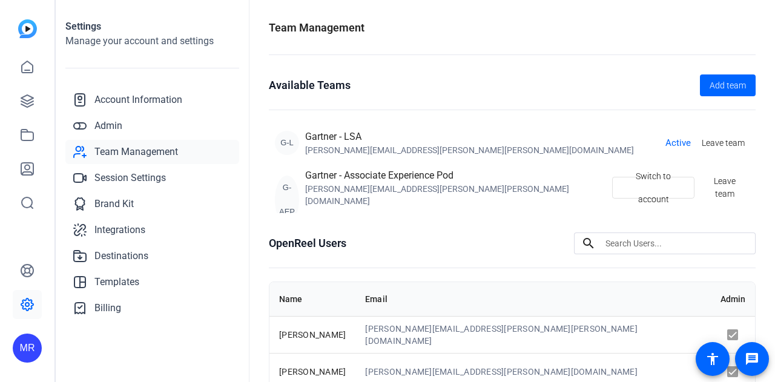  What do you see at coordinates (152, 152) in the screenshot?
I see `a: Team Management` at bounding box center [152, 152].